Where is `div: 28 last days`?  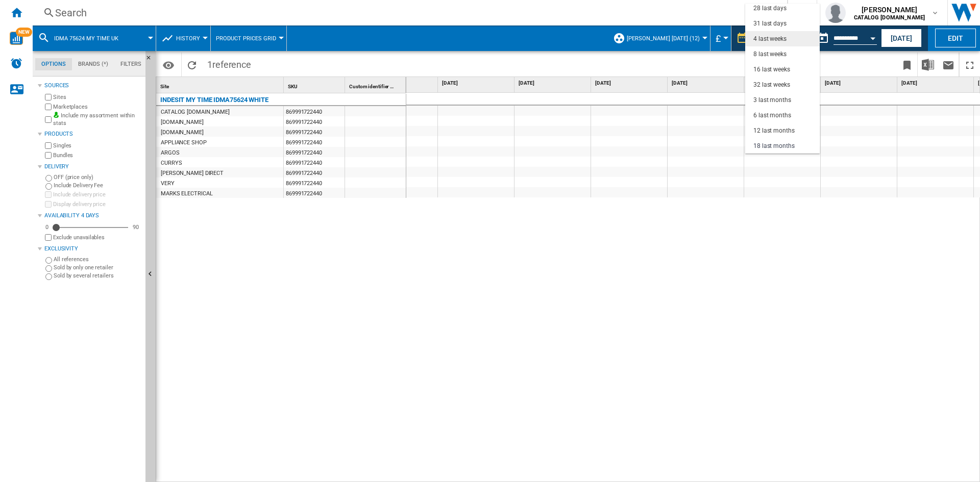
div: 28 last days is located at coordinates (770, 8).